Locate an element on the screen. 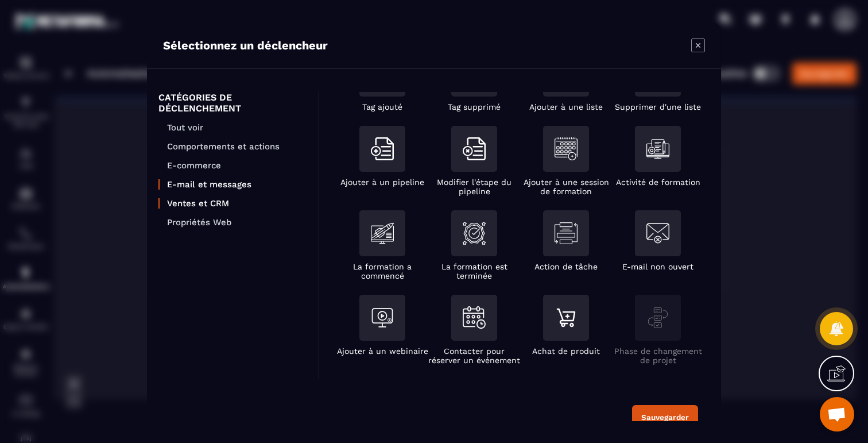 The image size is (868, 443). p: La formation est terminée is located at coordinates (474, 271).